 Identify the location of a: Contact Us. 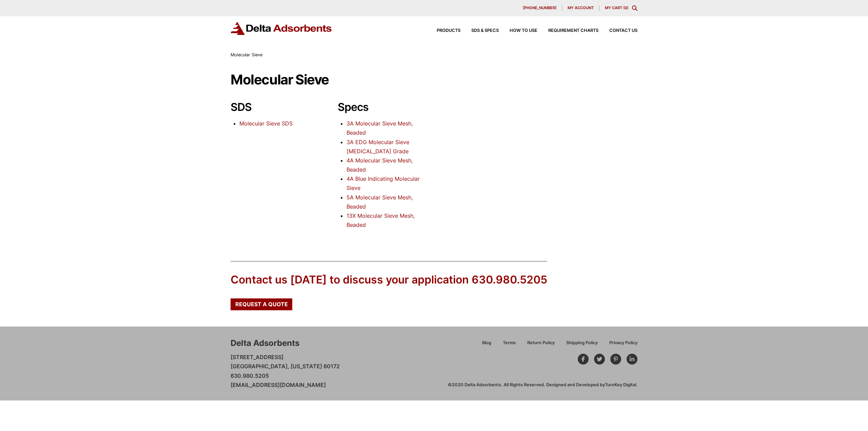
(617, 31).